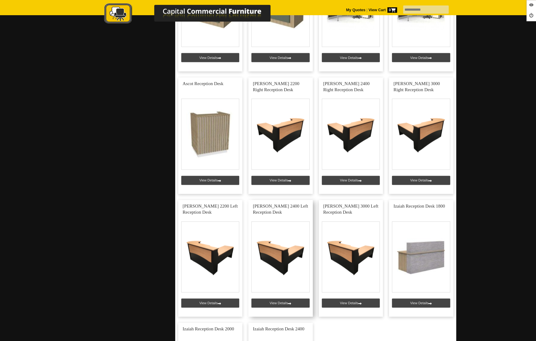 The height and width of the screenshot is (341, 536). What do you see at coordinates (194, 14) in the screenshot?
I see `img: Capital Commercial Furniture Logo` at bounding box center [194, 14].